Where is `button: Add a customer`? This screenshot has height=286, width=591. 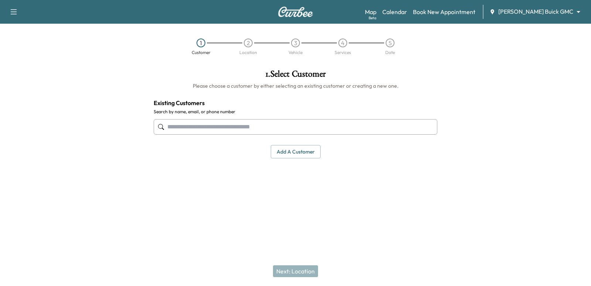 button: Add a customer is located at coordinates (296, 151).